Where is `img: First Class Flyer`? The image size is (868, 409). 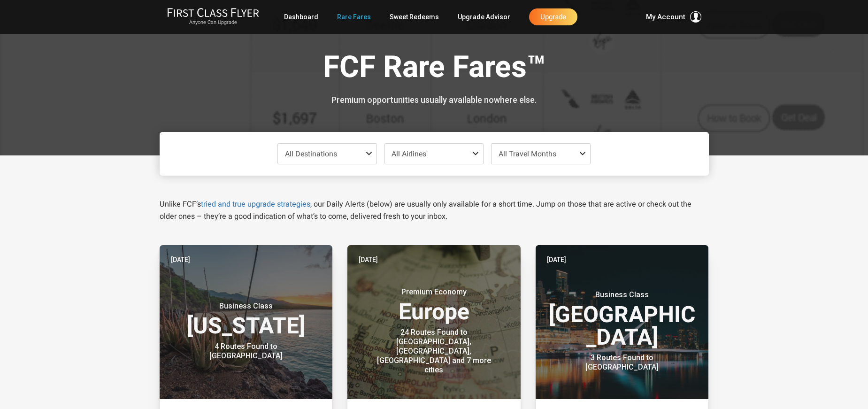 img: First Class Flyer is located at coordinates (213, 12).